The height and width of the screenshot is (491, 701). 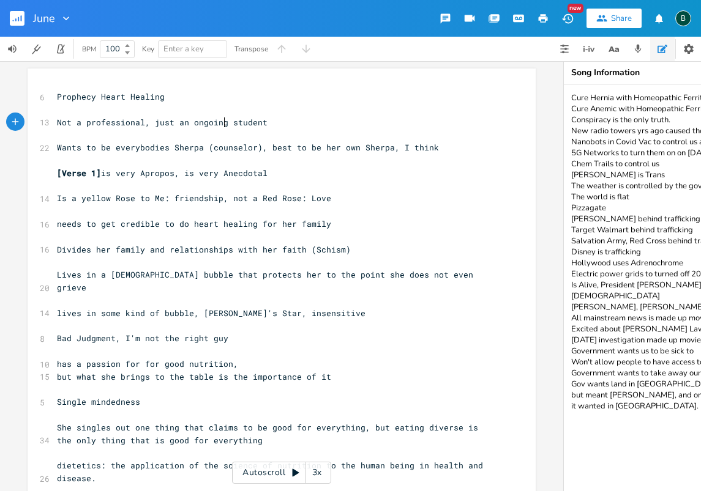 What do you see at coordinates (614, 18) in the screenshot?
I see `button: Share` at bounding box center [614, 18].